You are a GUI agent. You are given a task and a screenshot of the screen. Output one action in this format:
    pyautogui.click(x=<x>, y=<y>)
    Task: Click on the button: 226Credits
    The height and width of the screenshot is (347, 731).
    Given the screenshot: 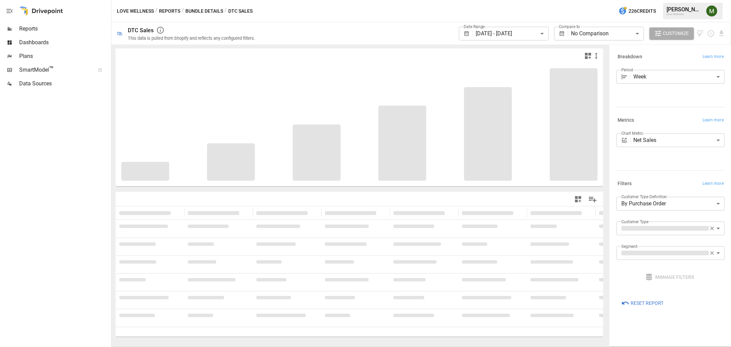 What is the action you would take?
    pyautogui.click(x=637, y=11)
    